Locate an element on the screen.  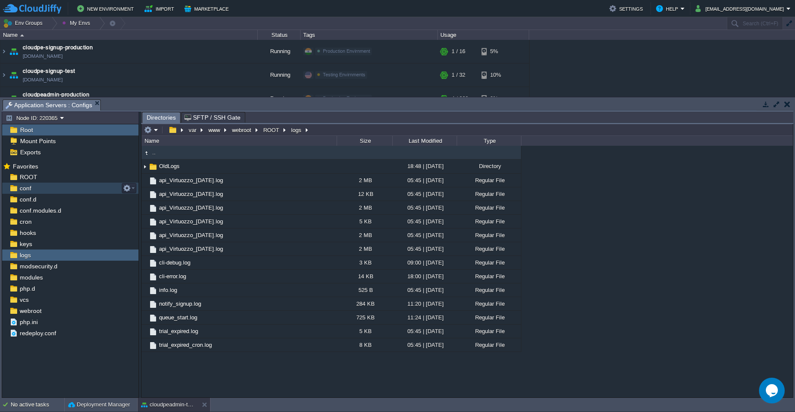
span: vcs is located at coordinates (24, 300).